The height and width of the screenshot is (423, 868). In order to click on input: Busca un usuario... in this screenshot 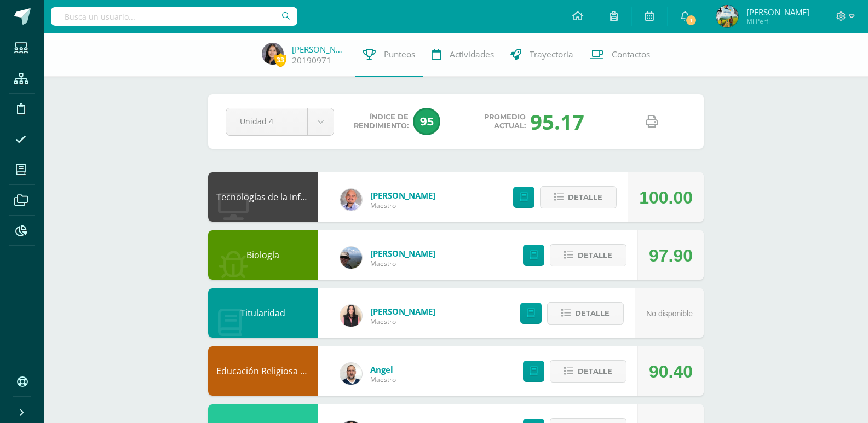, I will do `click(174, 17)`.